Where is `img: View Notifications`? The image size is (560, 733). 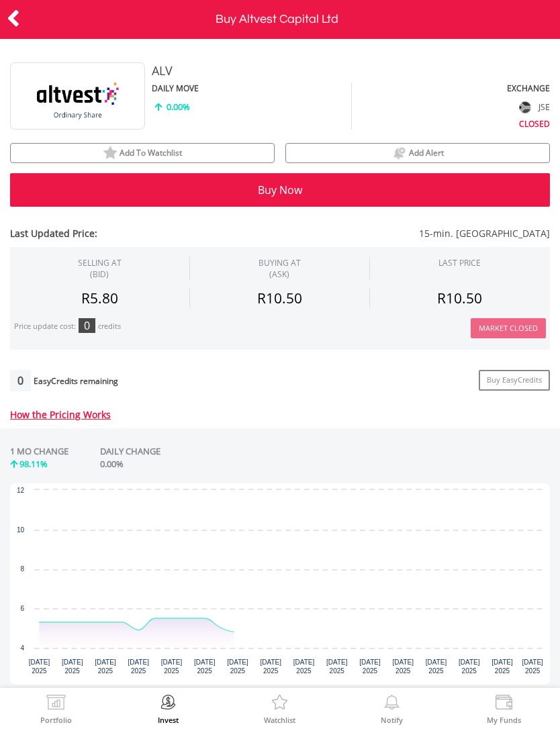 img: View Notifications is located at coordinates (391, 704).